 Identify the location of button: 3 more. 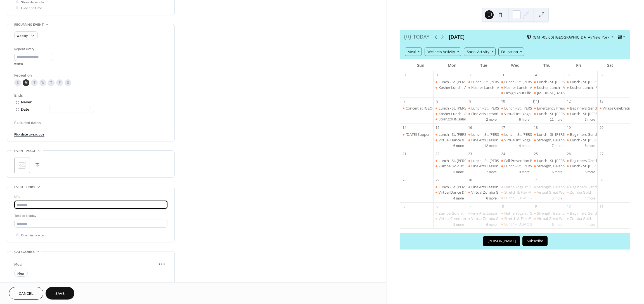
(458, 172).